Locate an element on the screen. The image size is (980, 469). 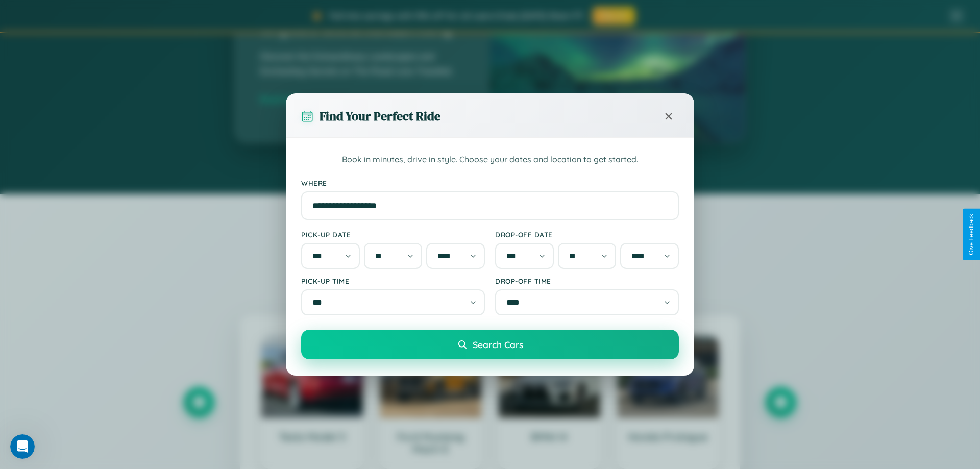
label: Where is located at coordinates (490, 183).